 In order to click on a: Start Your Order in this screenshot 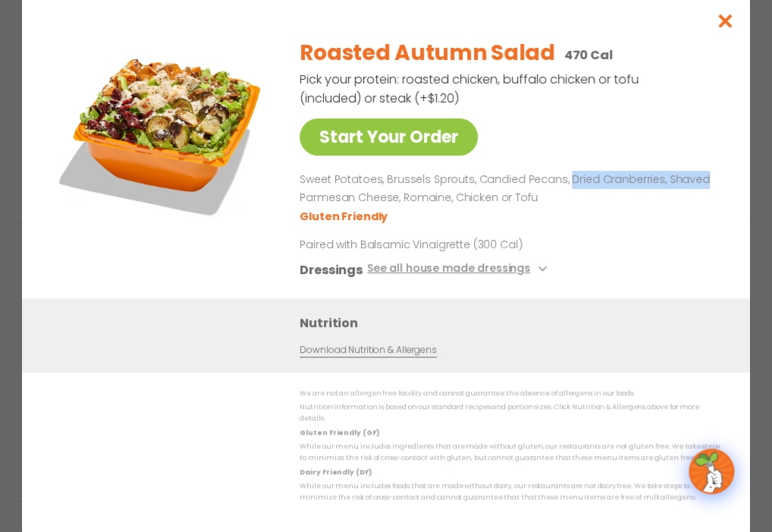, I will do `click(389, 137)`.